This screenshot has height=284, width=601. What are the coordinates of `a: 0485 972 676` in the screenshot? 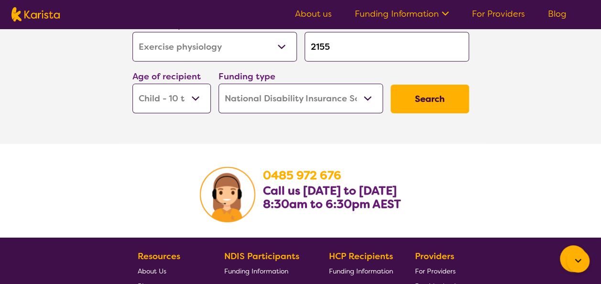 It's located at (302, 175).